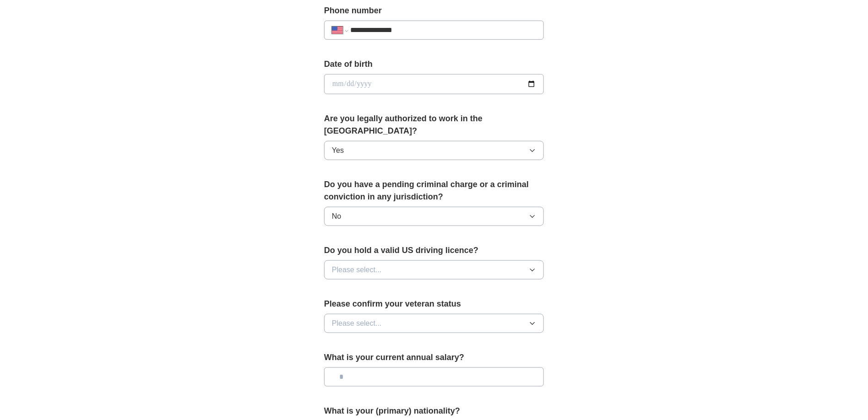 This screenshot has height=420, width=868. I want to click on label: What is your (primary) nationality?, so click(434, 411).